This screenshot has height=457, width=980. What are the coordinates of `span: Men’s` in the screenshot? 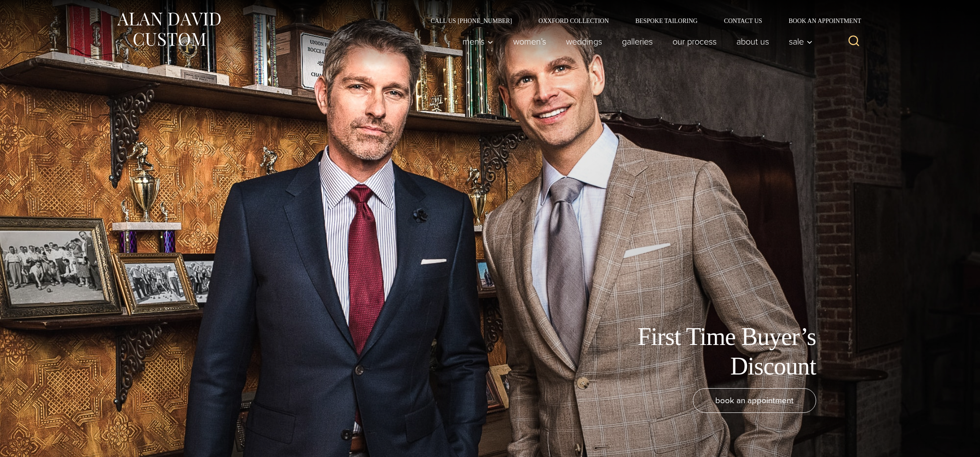 It's located at (478, 41).